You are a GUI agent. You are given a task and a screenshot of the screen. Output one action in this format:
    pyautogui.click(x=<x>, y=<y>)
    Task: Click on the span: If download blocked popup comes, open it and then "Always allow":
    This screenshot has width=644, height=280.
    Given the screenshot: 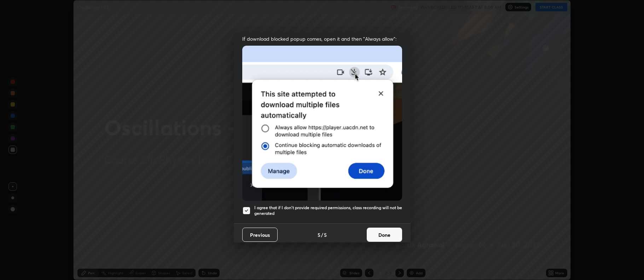 What is the action you would take?
    pyautogui.click(x=322, y=38)
    